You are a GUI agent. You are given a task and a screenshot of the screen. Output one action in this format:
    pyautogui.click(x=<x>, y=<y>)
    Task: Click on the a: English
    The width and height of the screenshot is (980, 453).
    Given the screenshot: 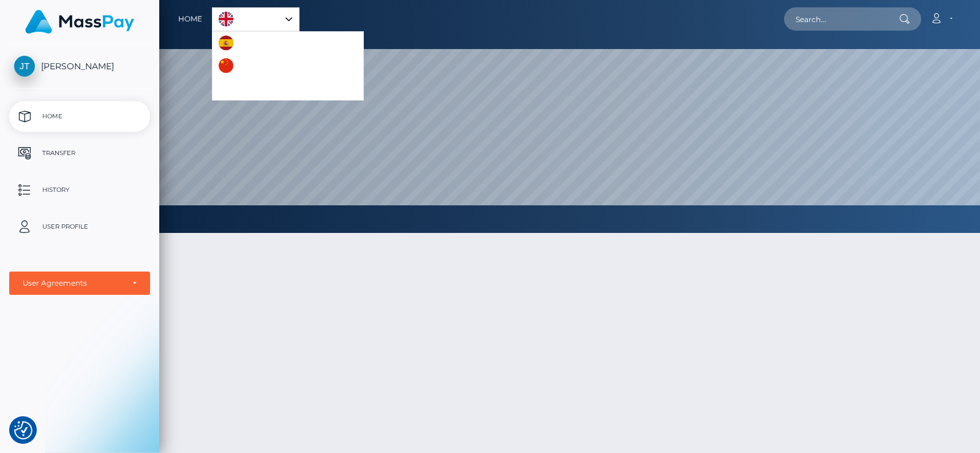 What is the action you would take?
    pyautogui.click(x=255, y=19)
    